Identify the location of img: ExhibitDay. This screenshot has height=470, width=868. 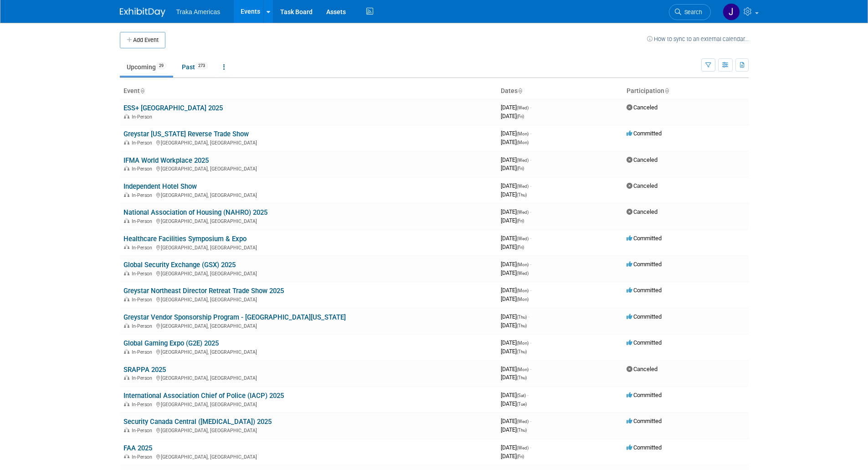
(142, 12).